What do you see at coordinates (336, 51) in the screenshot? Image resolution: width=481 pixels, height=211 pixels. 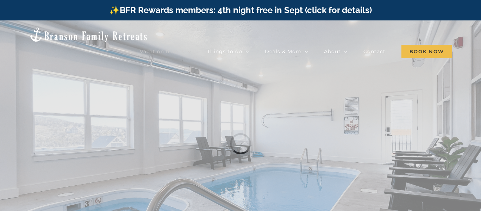 I see `a: About` at bounding box center [336, 51].